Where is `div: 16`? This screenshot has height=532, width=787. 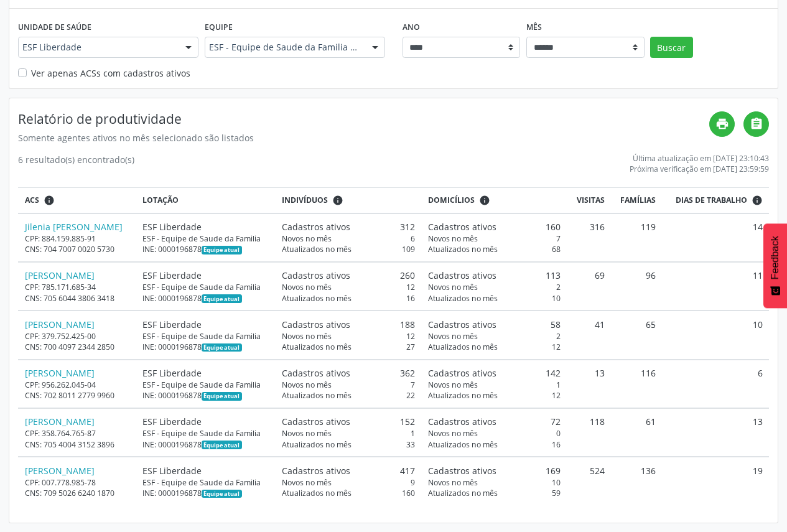
div: 16 is located at coordinates (348, 298).